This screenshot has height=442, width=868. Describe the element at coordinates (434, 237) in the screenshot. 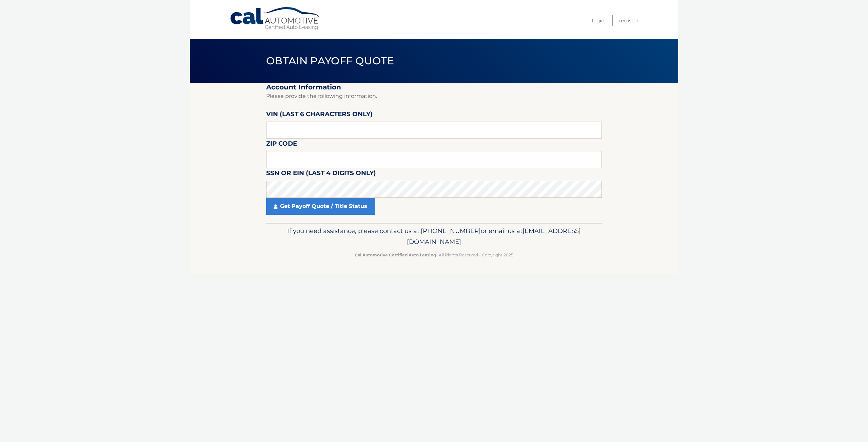

I see `p: If you need assistance, please contact us at: or email us at` at that location.